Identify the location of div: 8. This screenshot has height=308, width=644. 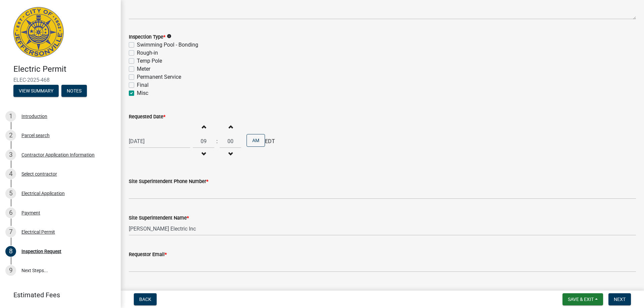
(11, 251).